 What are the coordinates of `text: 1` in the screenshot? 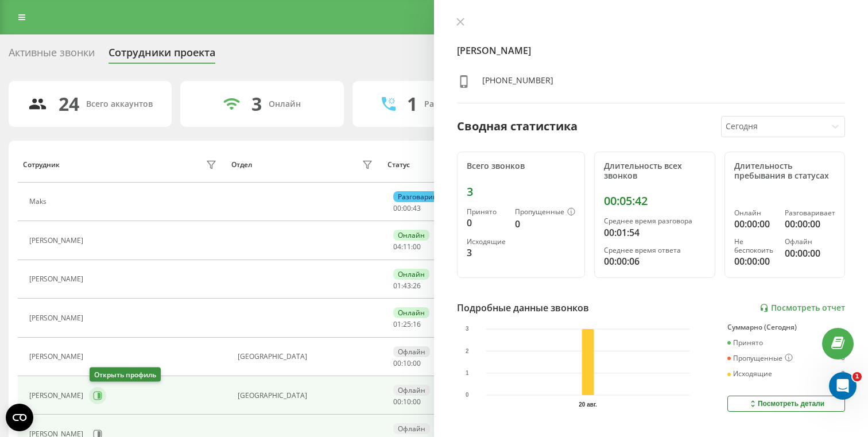 It's located at (467, 373).